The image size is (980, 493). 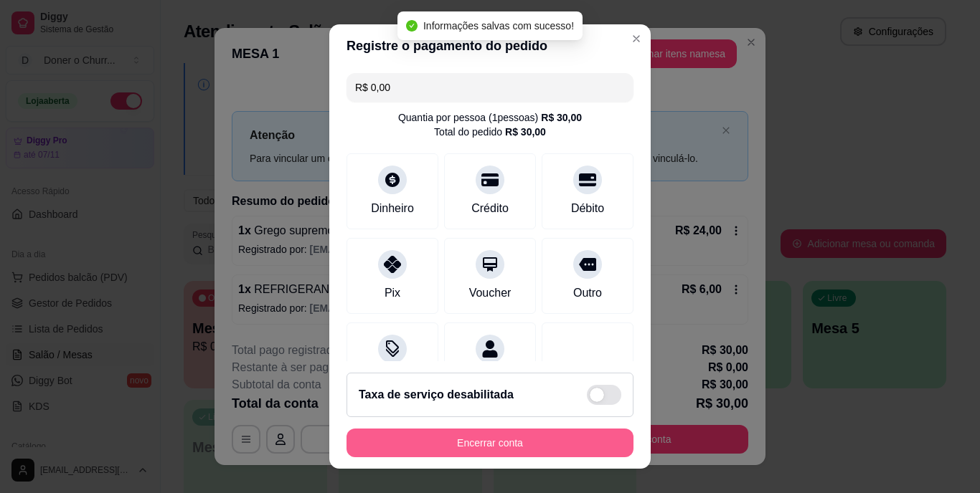 I want to click on div: Quantia por pessoa ( 1 pessoas), so click(x=490, y=117).